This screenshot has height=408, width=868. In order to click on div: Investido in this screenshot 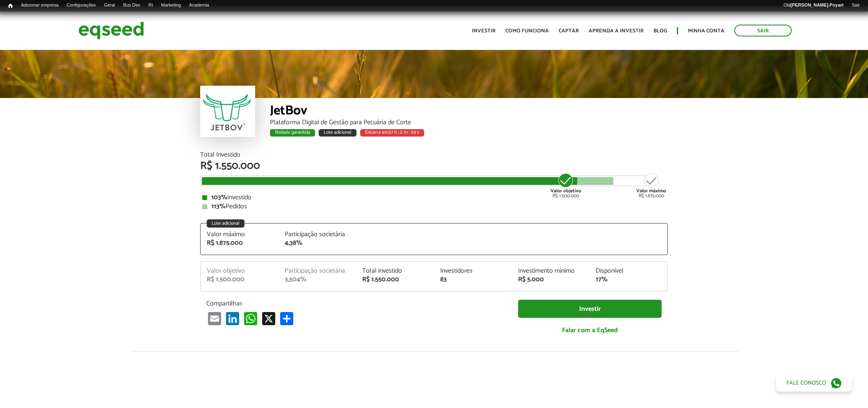, I will do `click(434, 198)`.